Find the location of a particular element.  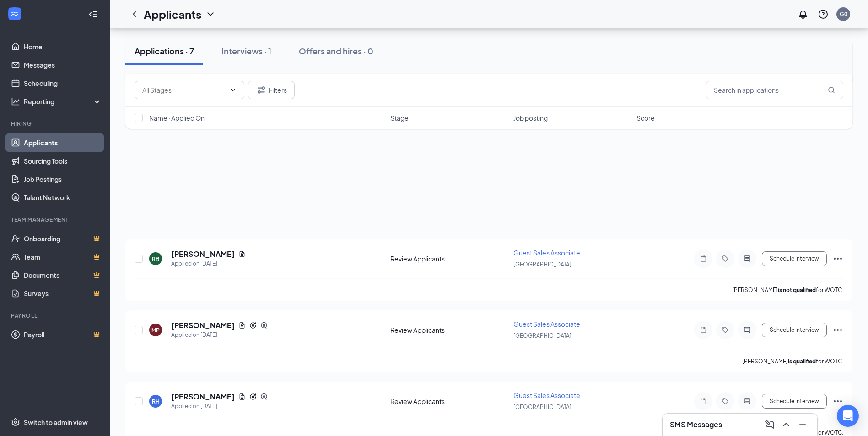

button: Minimize is located at coordinates (802, 425).